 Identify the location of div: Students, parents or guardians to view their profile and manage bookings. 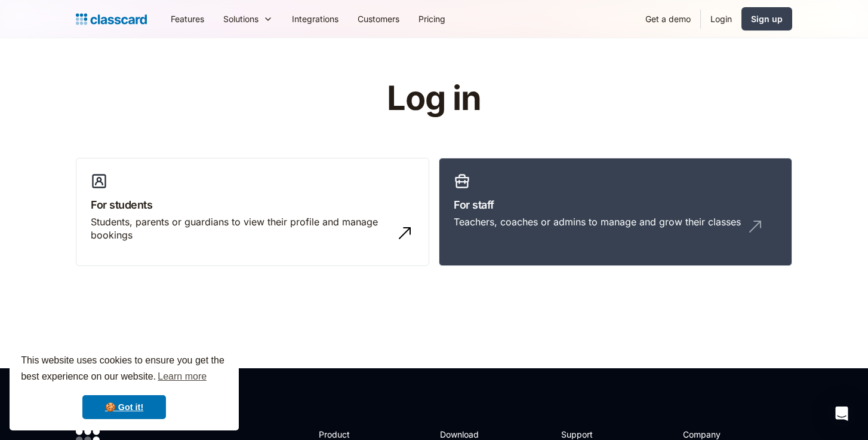
(241, 229).